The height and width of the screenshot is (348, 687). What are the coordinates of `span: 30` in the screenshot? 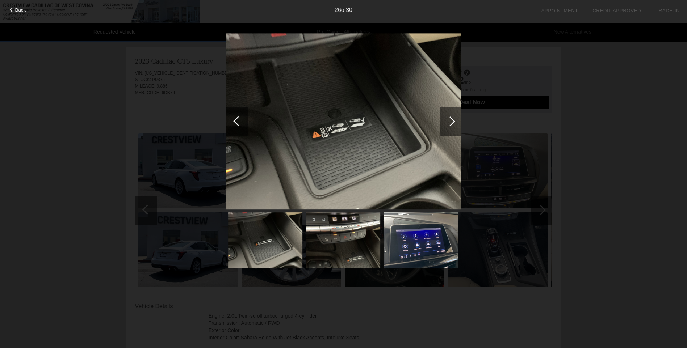 It's located at (349, 10).